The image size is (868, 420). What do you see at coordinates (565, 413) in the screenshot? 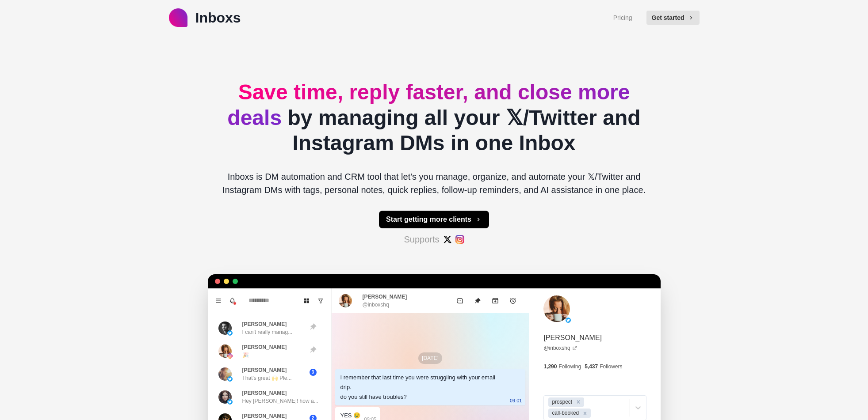
I see `div: call-booked` at bounding box center [565, 413].